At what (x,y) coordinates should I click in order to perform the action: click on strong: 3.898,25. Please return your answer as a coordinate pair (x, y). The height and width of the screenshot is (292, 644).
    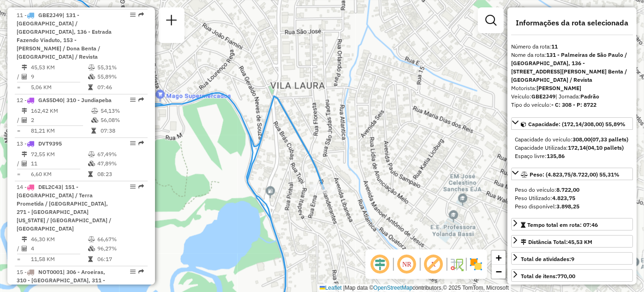
    Looking at the image, I should click on (568, 206).